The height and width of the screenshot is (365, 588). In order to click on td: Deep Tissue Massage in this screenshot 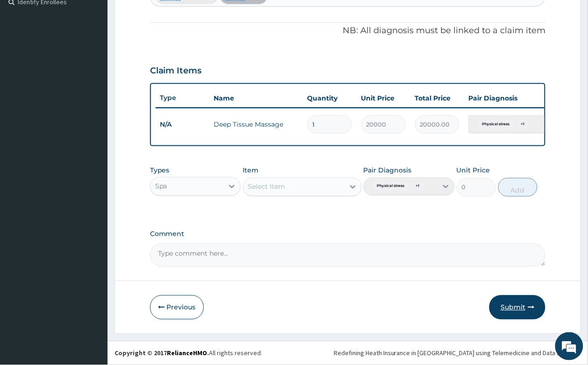, I will do `click(256, 124)`.